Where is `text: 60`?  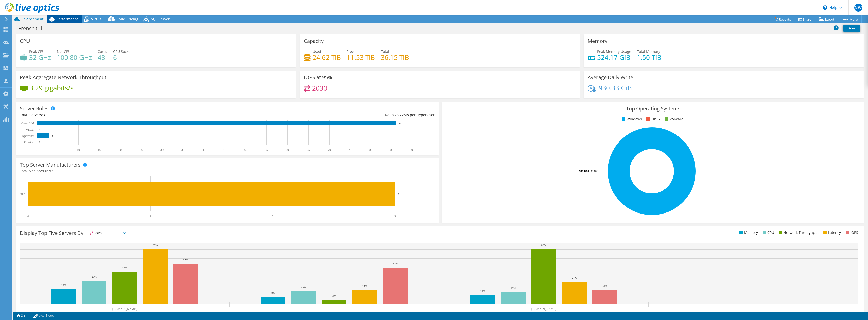
text: 60 is located at coordinates (287, 150).